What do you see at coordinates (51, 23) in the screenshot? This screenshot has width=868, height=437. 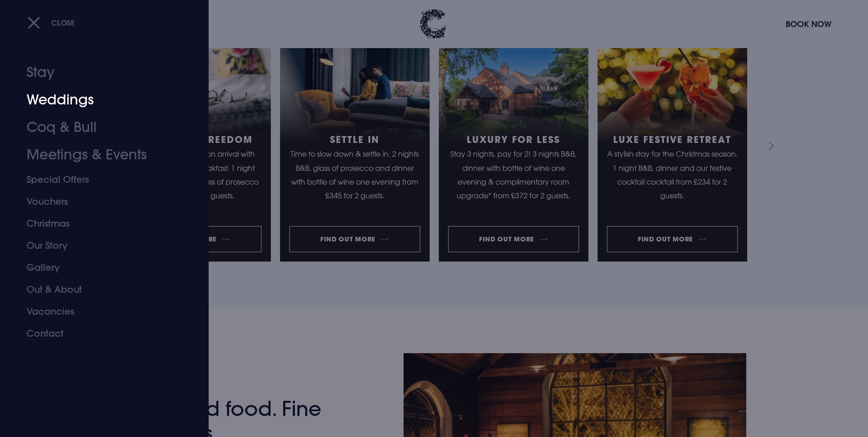 I see `button: Close` at bounding box center [51, 23].